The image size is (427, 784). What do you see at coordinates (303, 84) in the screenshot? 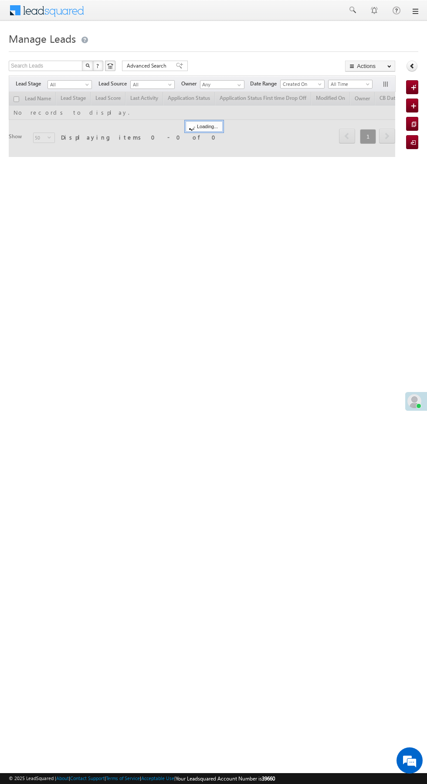
I see `a: Created On` at bounding box center [303, 84].